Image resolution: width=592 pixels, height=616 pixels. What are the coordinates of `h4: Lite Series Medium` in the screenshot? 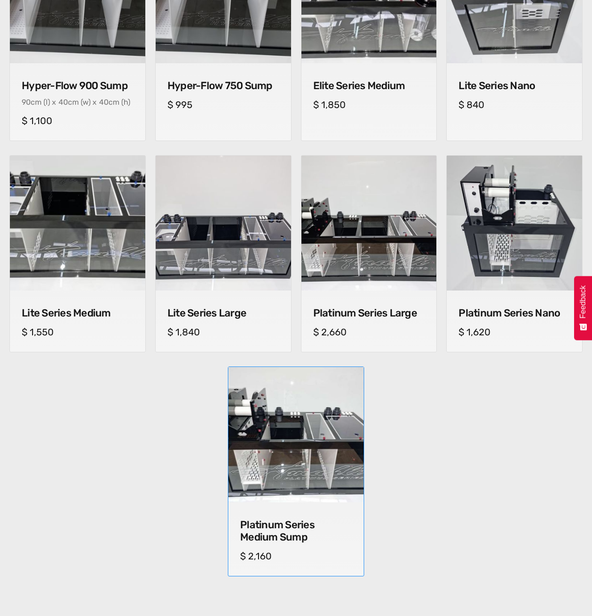 It's located at (77, 313).